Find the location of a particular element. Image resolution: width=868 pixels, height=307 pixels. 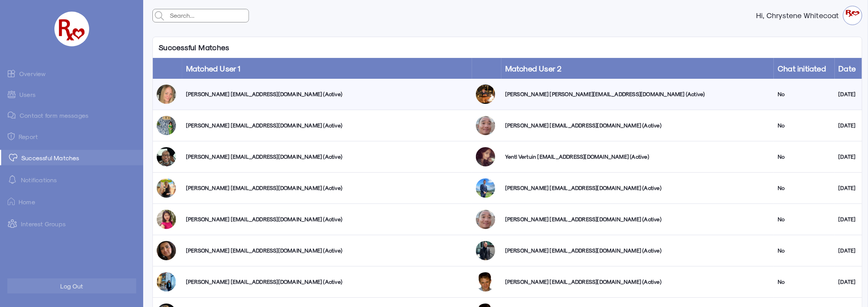

img: sbxnr5pp9kbai2dapr5i.jpg is located at coordinates (166, 125).